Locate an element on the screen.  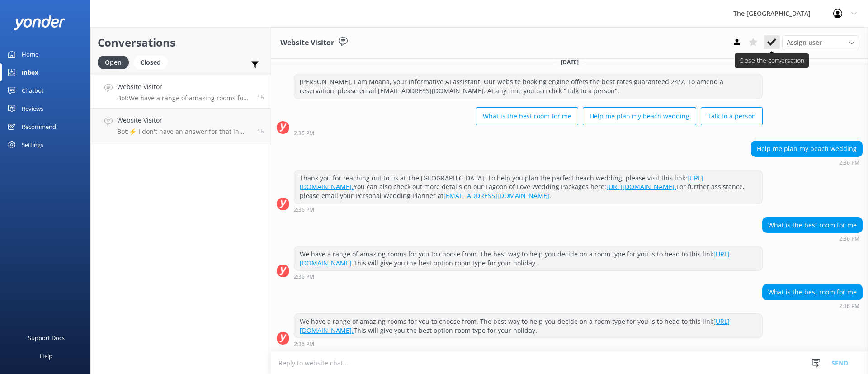
div: Help is located at coordinates (46, 356).